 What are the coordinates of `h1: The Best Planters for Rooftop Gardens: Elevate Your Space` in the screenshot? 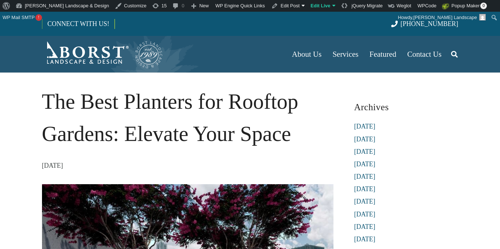 It's located at (188, 118).